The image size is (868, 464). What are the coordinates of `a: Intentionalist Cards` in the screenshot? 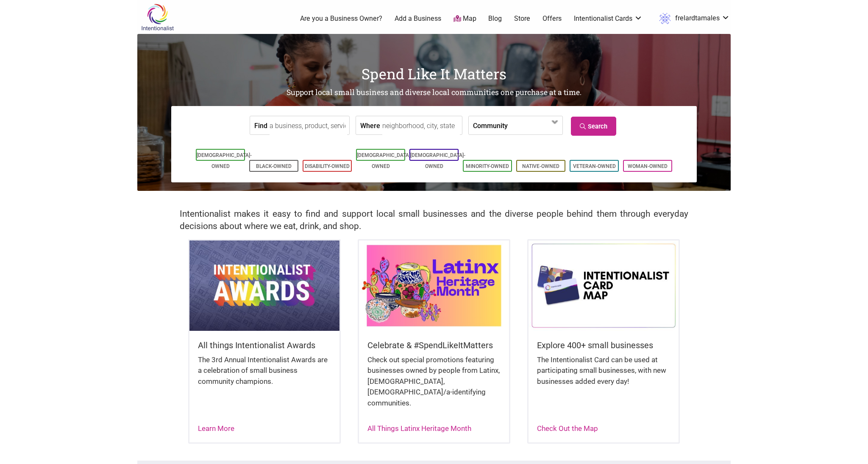 It's located at (608, 19).